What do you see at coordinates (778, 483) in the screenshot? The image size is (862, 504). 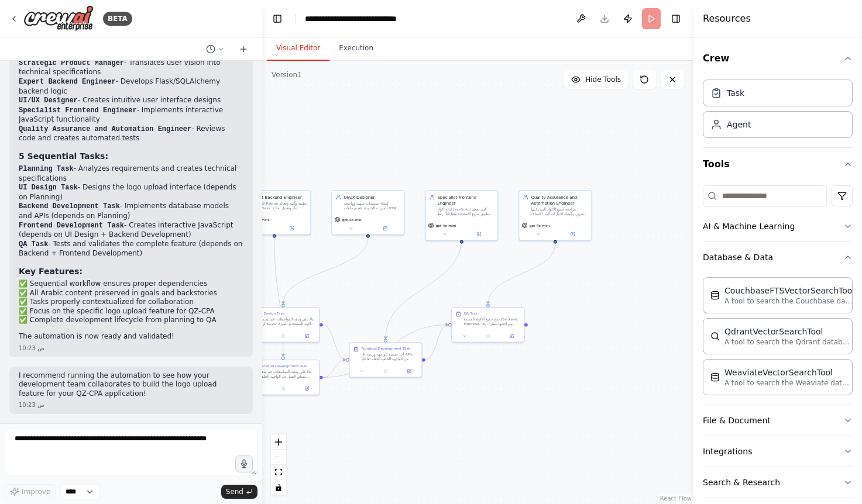 I see `button: Search & Research` at bounding box center [778, 483].